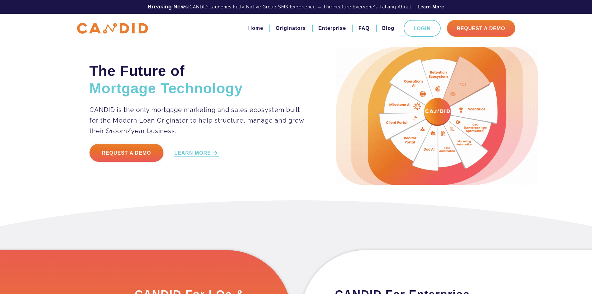 This screenshot has width=592, height=294. Describe the element at coordinates (197, 80) in the screenshot. I see `h2: The Future of` at that location.